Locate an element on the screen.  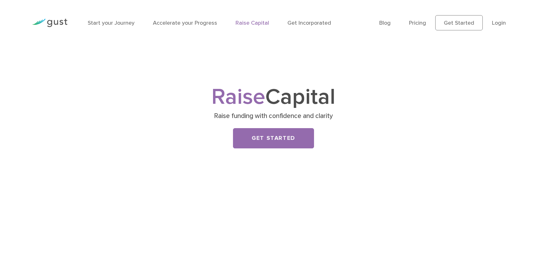
p: Raise funding with confidence and clarity is located at coordinates (273, 116).